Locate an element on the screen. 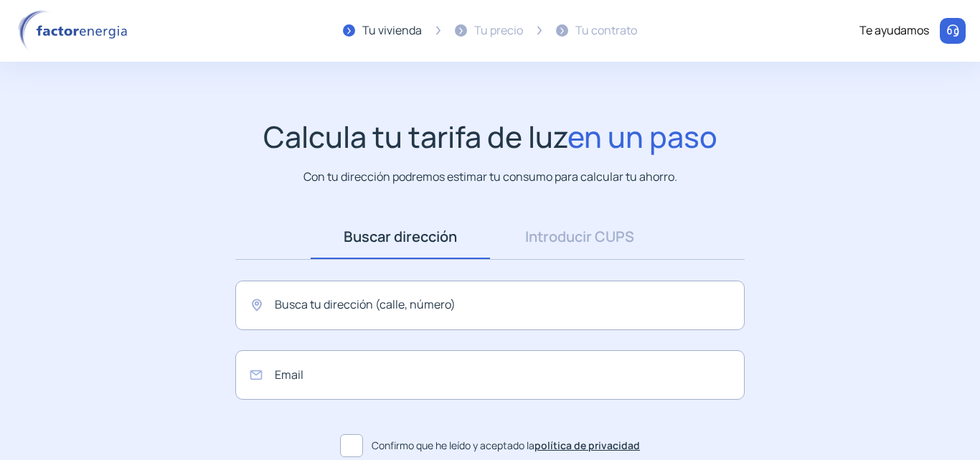 This screenshot has width=980, height=460. div: Tu precio is located at coordinates (499, 31).